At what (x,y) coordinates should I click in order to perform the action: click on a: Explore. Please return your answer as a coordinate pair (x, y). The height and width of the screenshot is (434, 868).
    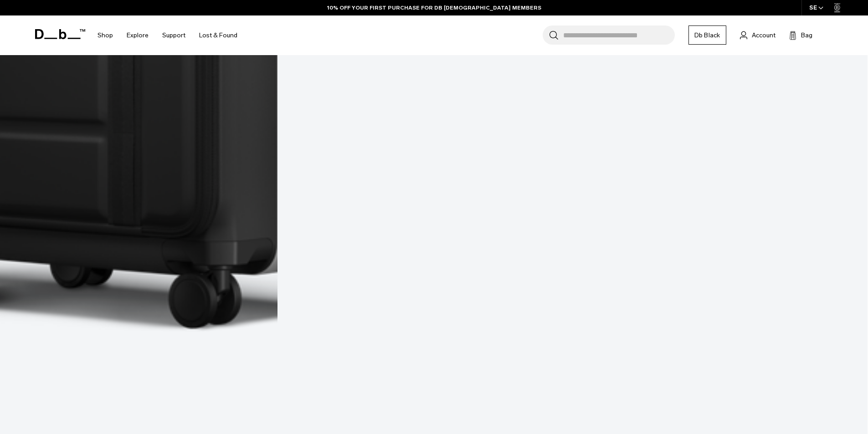
    Looking at the image, I should click on (137, 35).